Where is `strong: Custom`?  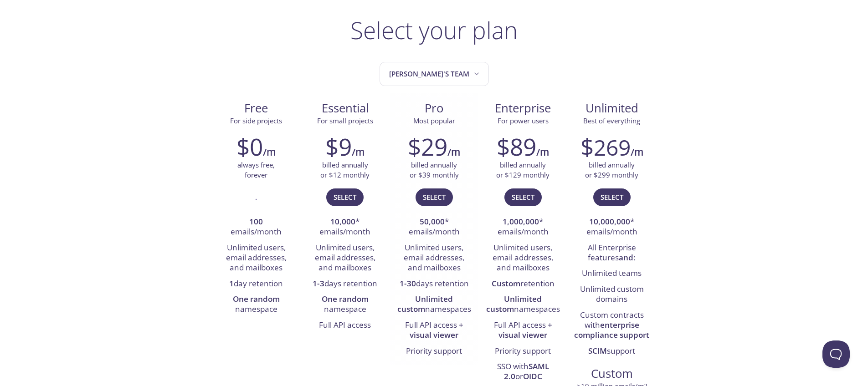 strong: Custom is located at coordinates (506, 283).